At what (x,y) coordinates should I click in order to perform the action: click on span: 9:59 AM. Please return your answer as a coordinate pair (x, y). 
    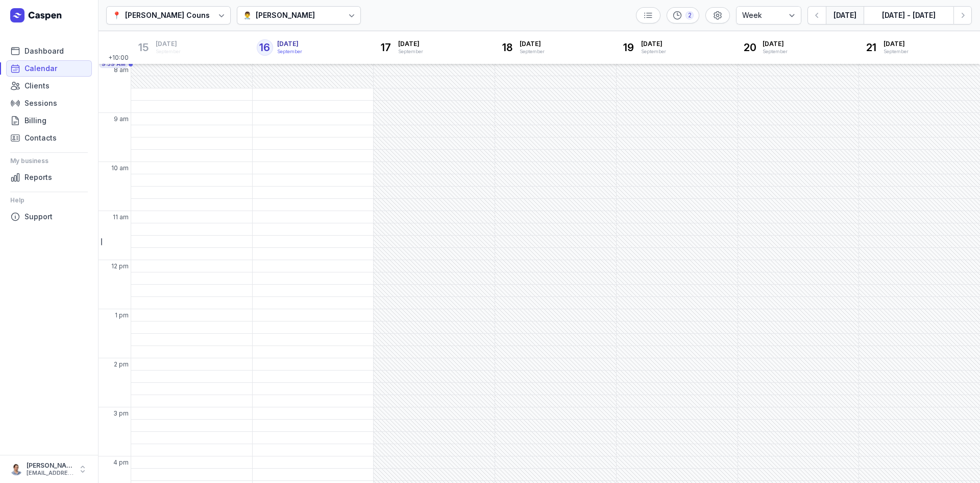
    Looking at the image, I should click on (114, 63).